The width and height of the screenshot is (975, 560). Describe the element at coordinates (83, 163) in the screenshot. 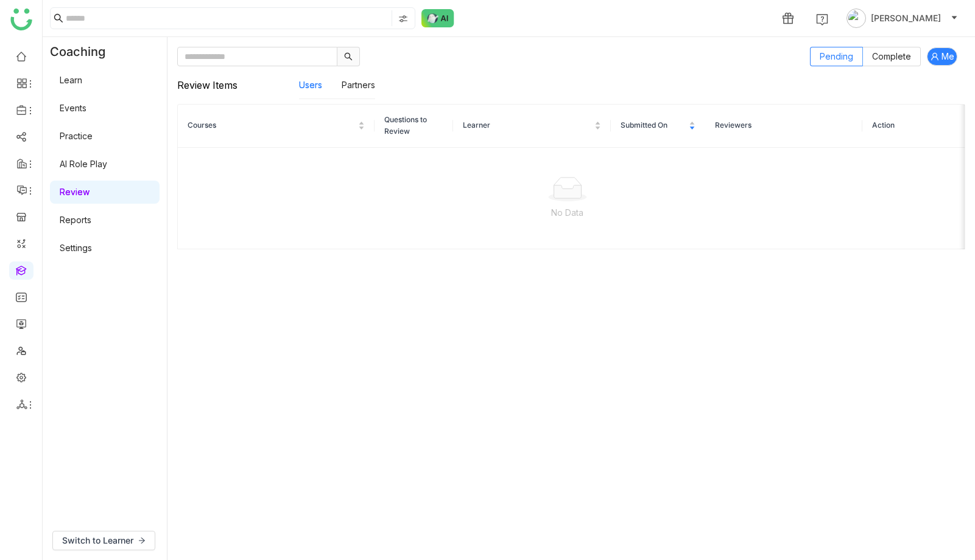

I see `a: AI Role Play` at that location.